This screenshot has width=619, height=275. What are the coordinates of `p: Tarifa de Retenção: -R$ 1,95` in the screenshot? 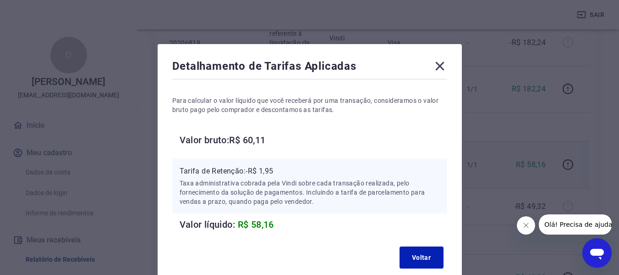 It's located at (310, 171).